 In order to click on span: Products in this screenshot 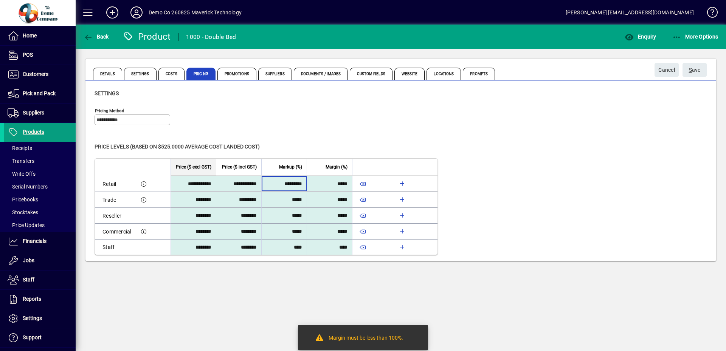, I will do `click(33, 132)`.